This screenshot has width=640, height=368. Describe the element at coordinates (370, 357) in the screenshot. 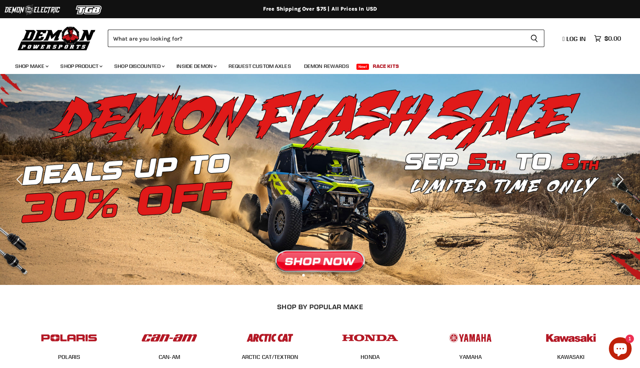

I see `span: HONDA` at that location.